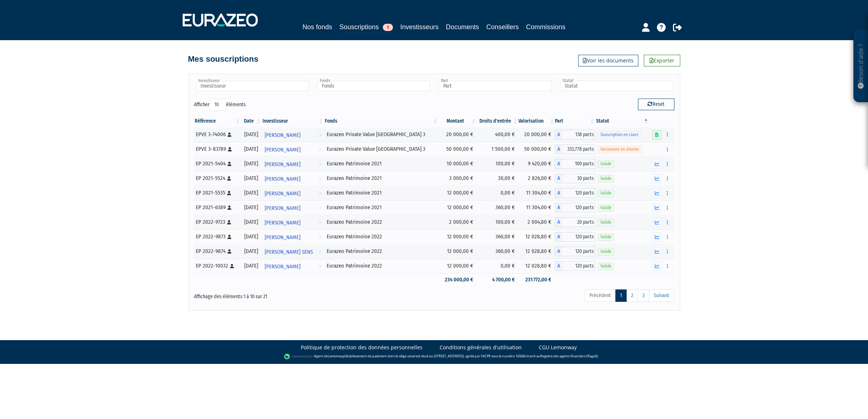  Describe the element at coordinates (643, 295) in the screenshot. I see `a: 3` at that location.